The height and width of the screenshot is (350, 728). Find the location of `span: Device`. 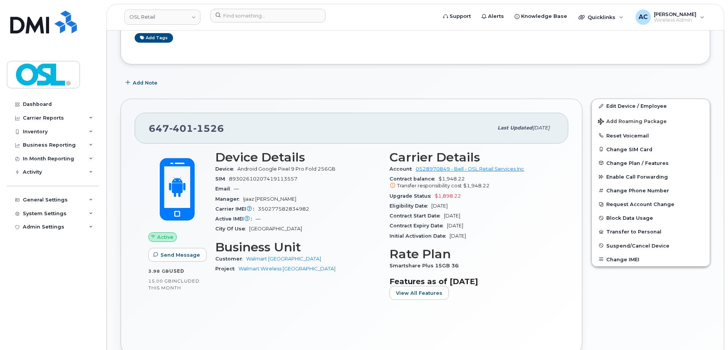

span: Device is located at coordinates (226, 169).